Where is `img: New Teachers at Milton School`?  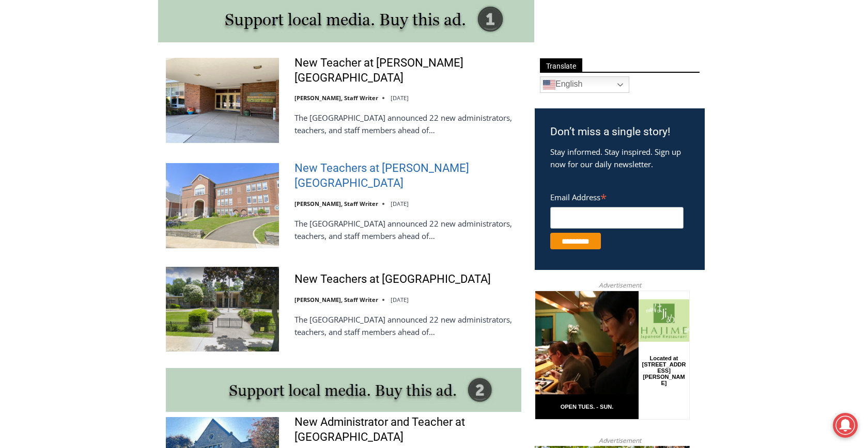 img: New Teachers at Milton School is located at coordinates (222, 205).